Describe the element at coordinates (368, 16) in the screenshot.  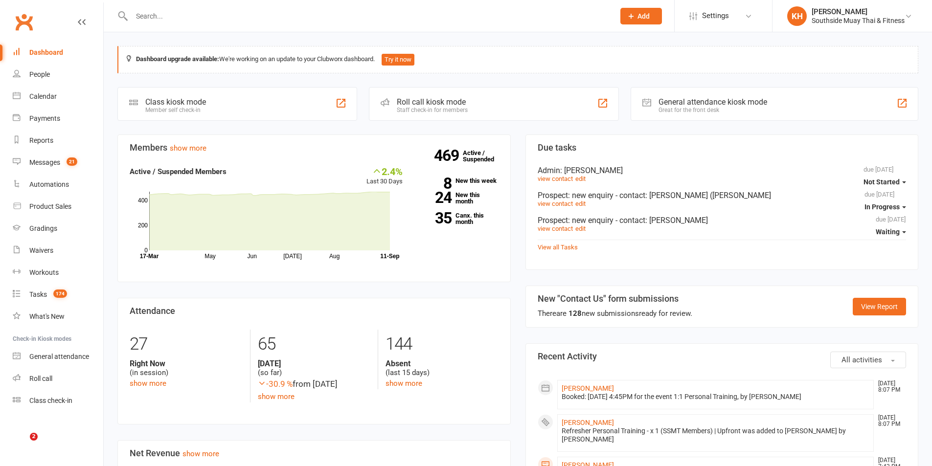
I see `input: Search...` at that location.